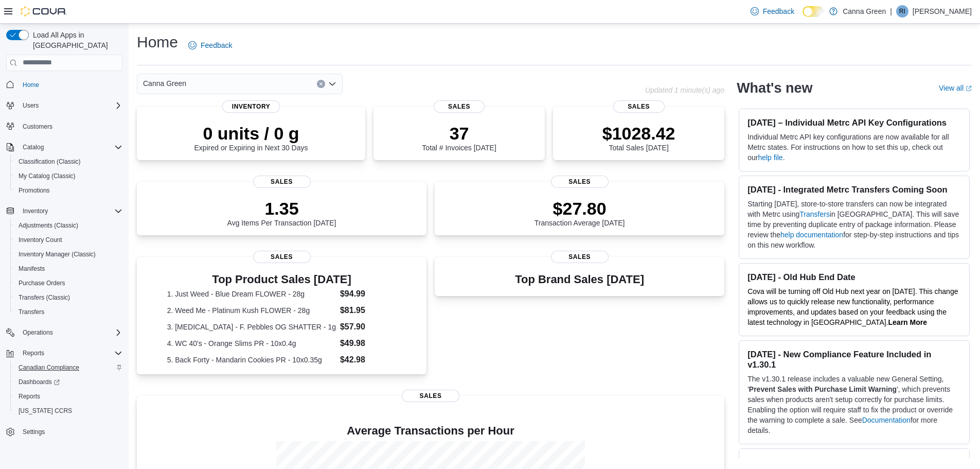 This screenshot has width=980, height=469. I want to click on p: Updated 1 minute(s) ago, so click(685, 90).